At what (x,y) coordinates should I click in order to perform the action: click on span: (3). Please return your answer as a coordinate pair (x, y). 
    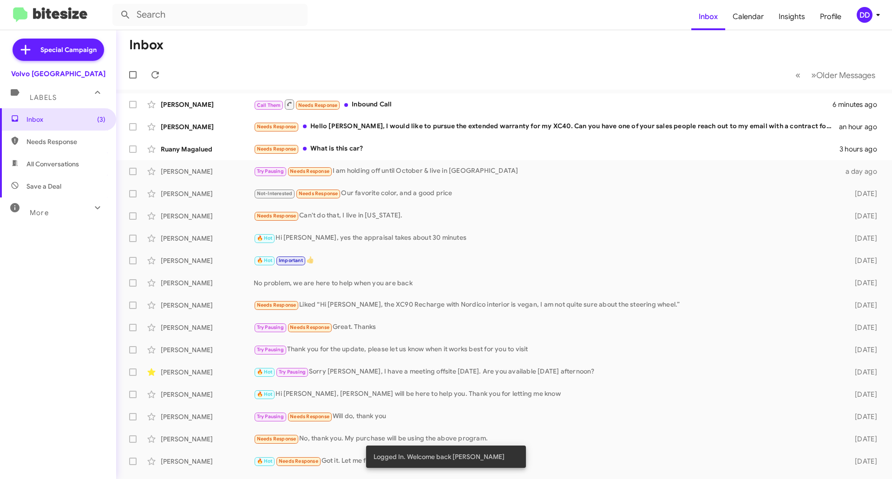
    Looking at the image, I should click on (101, 119).